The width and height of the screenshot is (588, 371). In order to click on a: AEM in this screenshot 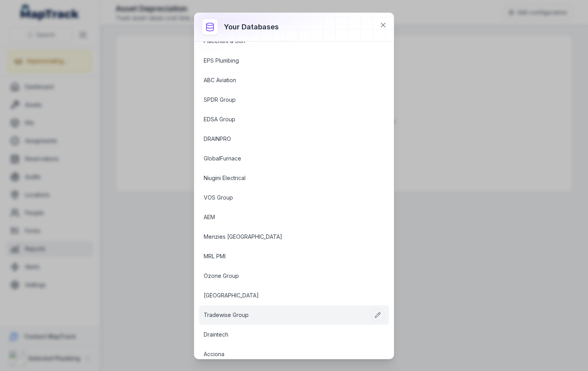, I will do `click(285, 217)`.